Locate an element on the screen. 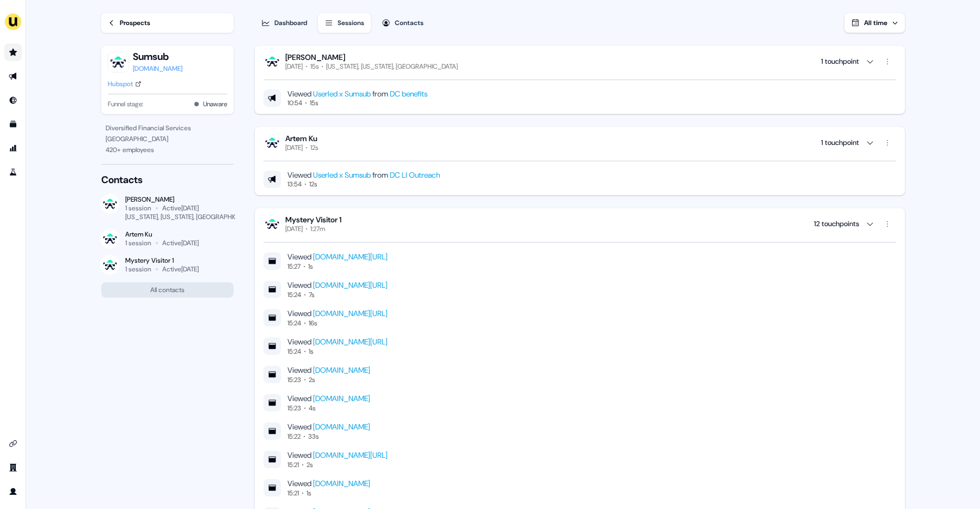 The height and width of the screenshot is (509, 980). span: All time is located at coordinates (876, 23).